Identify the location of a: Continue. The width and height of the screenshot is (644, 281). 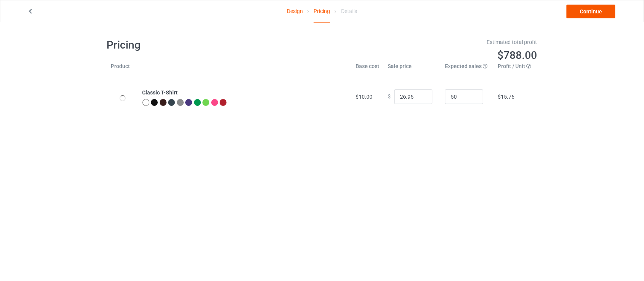
(591, 12).